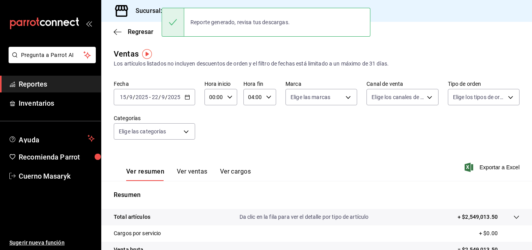 This screenshot has height=250, width=532. What do you see at coordinates (154, 118) in the screenshot?
I see `label: Categorías` at bounding box center [154, 118].